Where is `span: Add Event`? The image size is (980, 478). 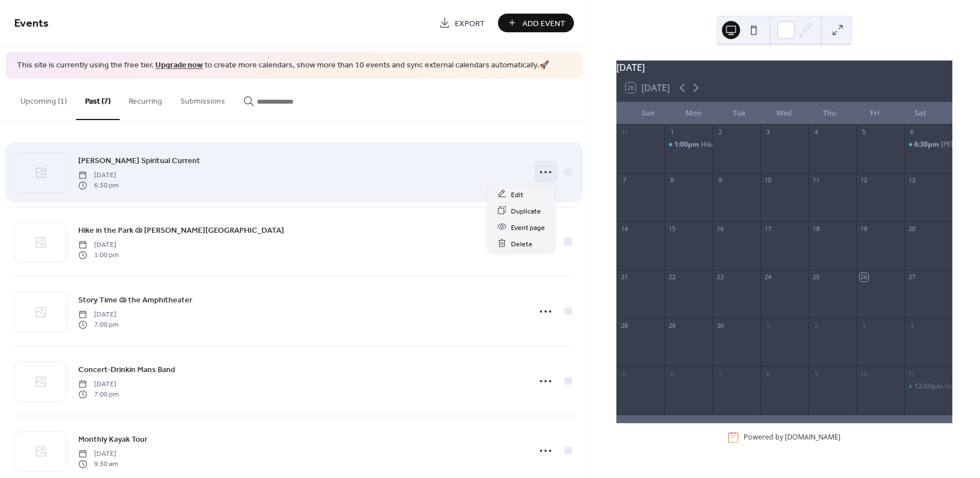
span: Add Event is located at coordinates (544, 23).